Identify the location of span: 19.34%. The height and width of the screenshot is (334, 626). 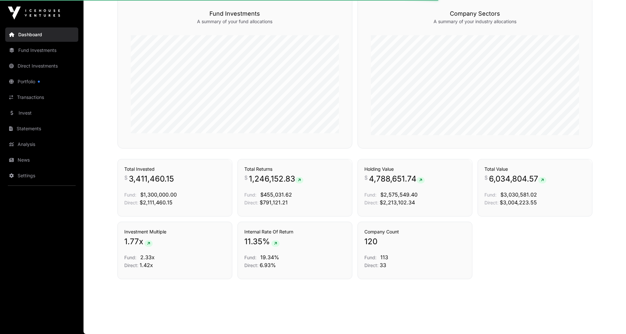
(270, 257).